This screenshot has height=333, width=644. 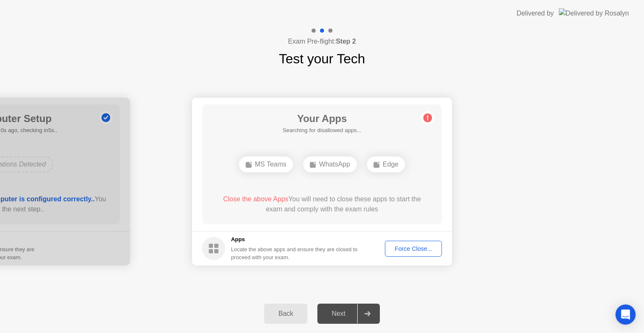 I want to click on h1: Your Apps, so click(x=322, y=119).